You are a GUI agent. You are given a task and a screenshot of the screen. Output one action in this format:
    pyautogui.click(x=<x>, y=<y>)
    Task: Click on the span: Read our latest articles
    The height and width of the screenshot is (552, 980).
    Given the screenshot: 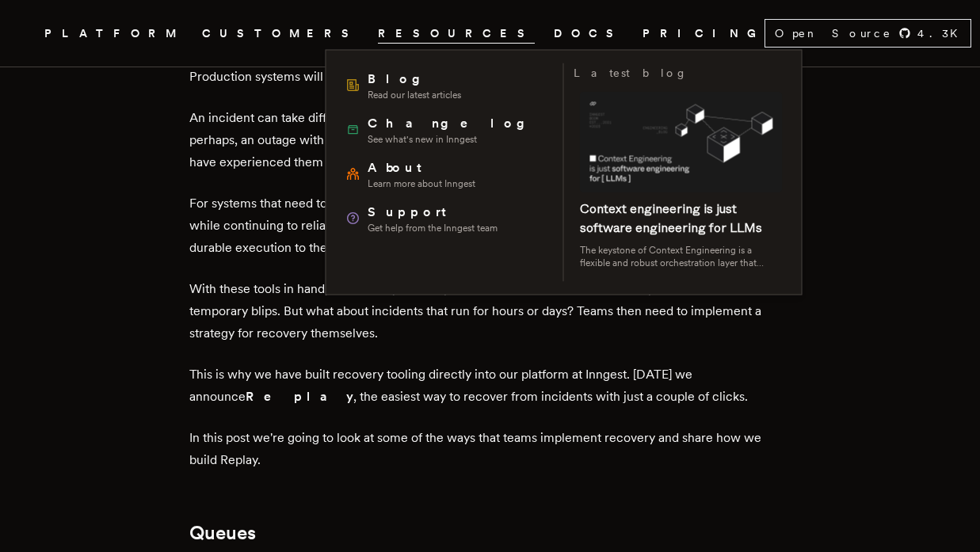 What is the action you would take?
    pyautogui.click(x=414, y=95)
    